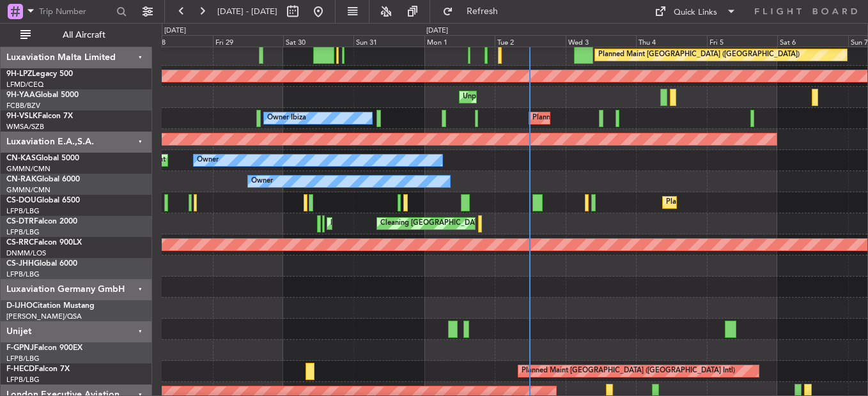 Image resolution: width=868 pixels, height=396 pixels. What do you see at coordinates (76, 11) in the screenshot?
I see `input: Trip Number` at bounding box center [76, 11].